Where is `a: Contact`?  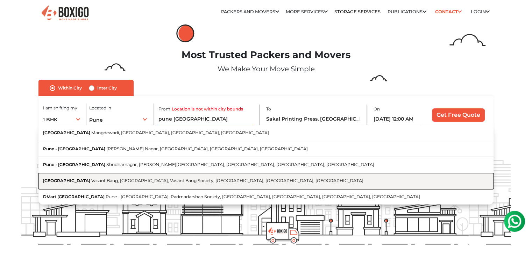
a: Contact is located at coordinates (448, 12).